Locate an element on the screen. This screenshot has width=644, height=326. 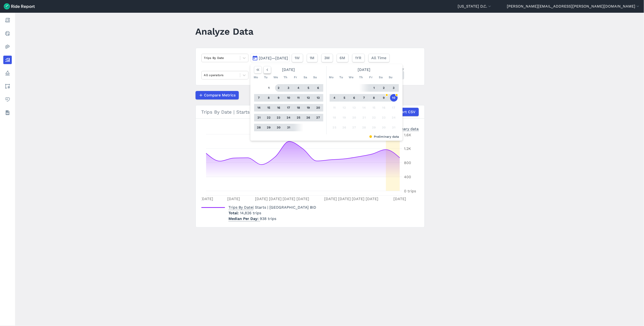
button: 4 is located at coordinates (299, 88).